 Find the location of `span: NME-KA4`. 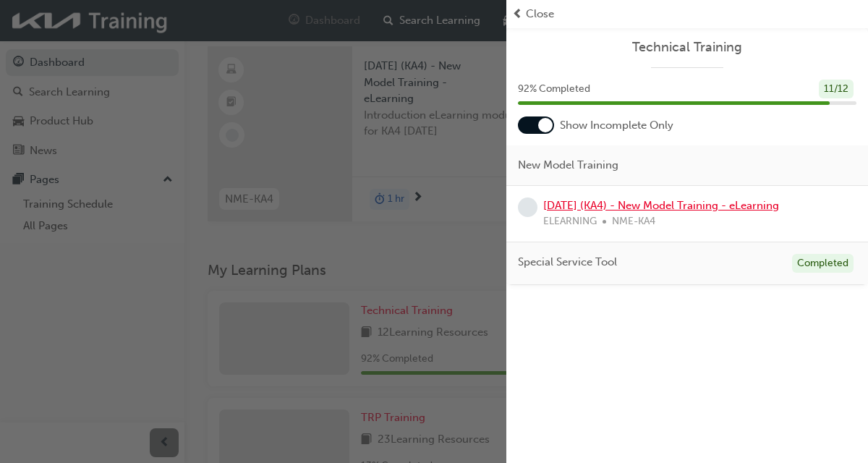

span: NME-KA4 is located at coordinates (634, 222).